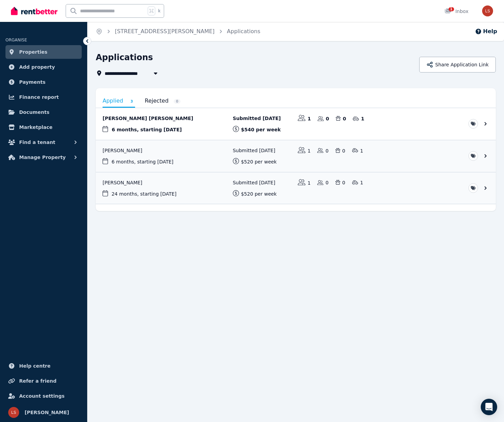  What do you see at coordinates (177, 101) in the screenshot?
I see `span: 0` at bounding box center [177, 101].